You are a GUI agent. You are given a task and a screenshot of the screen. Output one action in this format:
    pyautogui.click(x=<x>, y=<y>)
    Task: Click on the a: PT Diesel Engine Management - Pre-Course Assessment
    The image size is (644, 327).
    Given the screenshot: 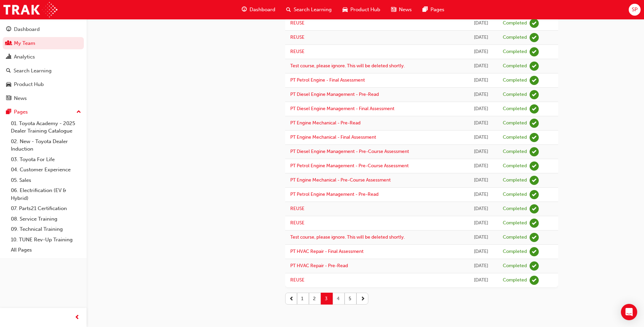 What is the action you would take?
    pyautogui.click(x=350, y=151)
    